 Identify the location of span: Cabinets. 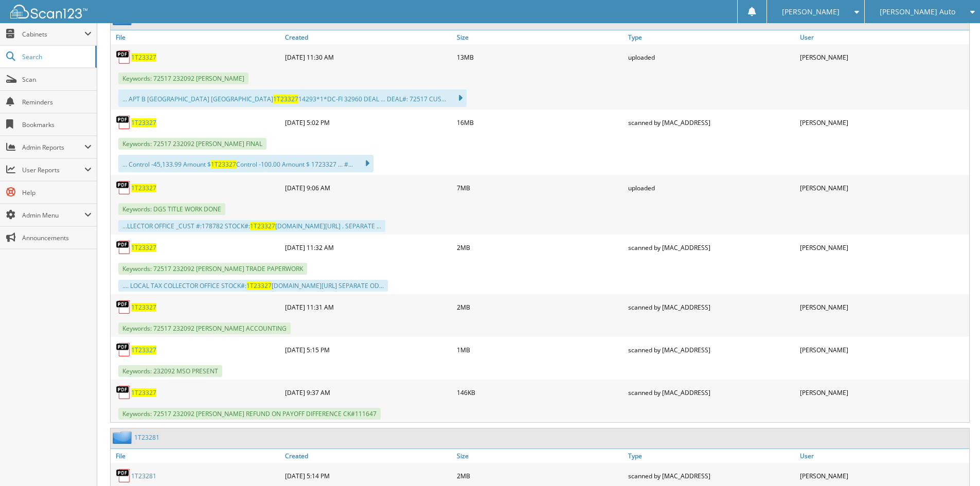
(53, 34).